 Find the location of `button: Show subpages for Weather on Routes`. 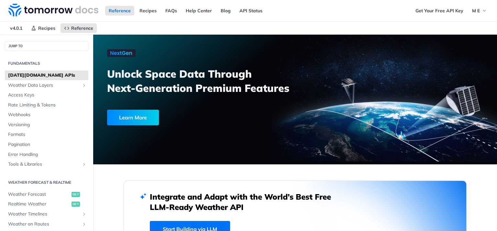

button: Show subpages for Weather on Routes is located at coordinates (84, 224).